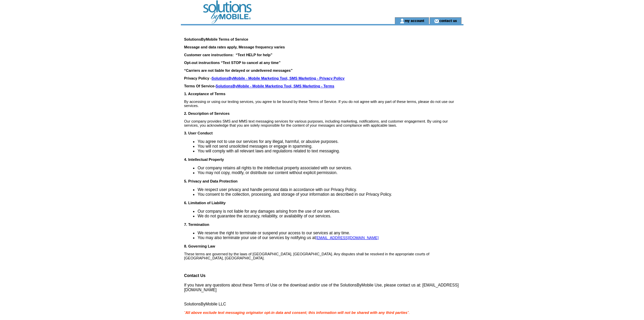 The height and width of the screenshot is (320, 644). What do you see at coordinates (402, 21) in the screenshot?
I see `img: account_icon.gif;jsessionid=FF8DB7ECC2C2BDAAD9B18B0A2DC36E8A` at bounding box center [402, 21].